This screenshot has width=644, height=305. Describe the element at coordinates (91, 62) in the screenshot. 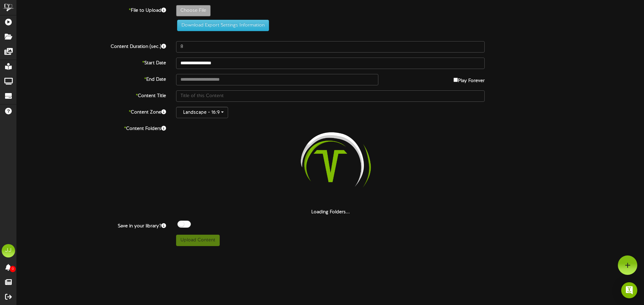

I see `label: Start Date` at that location.